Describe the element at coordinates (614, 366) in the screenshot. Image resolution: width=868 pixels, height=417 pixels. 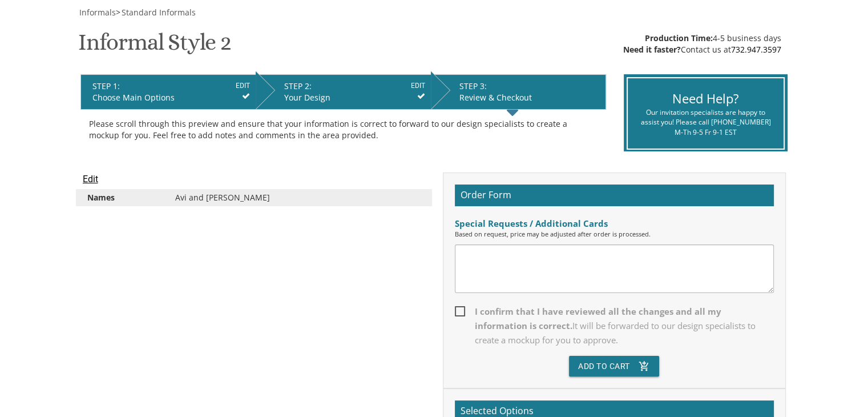
I see `button: Add To Cartadd_shopping_cart` at that location.